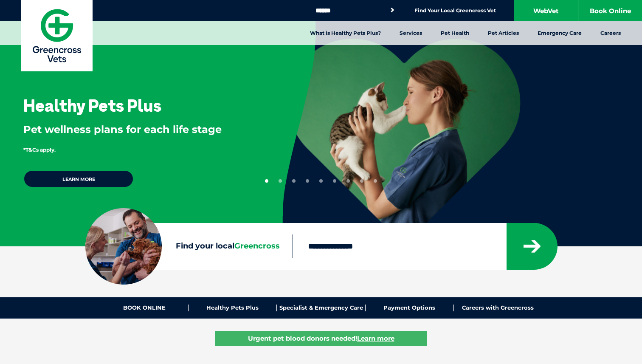  What do you see at coordinates (611, 33) in the screenshot?
I see `a: Careers` at bounding box center [611, 33].